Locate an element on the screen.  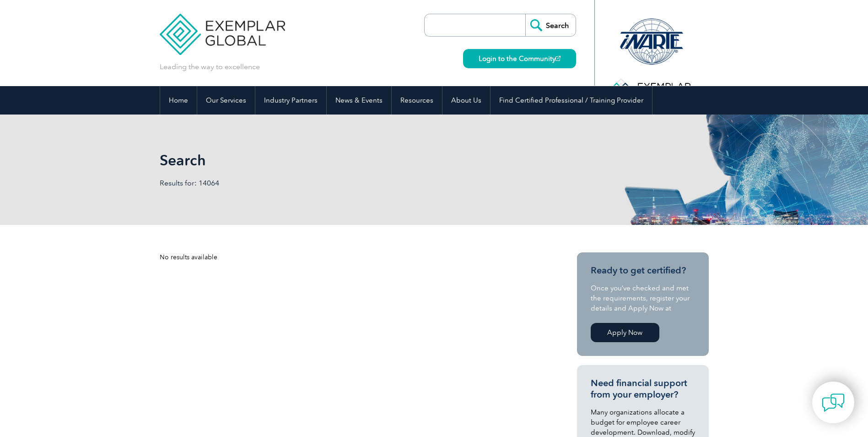
div: No results available is located at coordinates (352, 257).